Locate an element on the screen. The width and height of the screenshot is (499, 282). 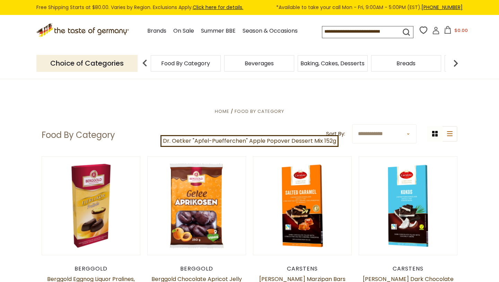
span: Breads is located at coordinates (406, 63).